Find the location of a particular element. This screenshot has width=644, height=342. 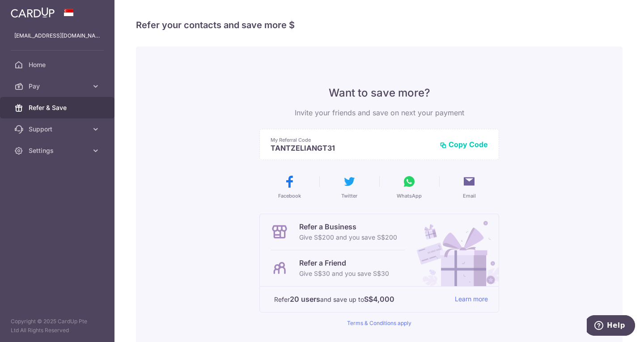

button: Twitter is located at coordinates (349, 187).